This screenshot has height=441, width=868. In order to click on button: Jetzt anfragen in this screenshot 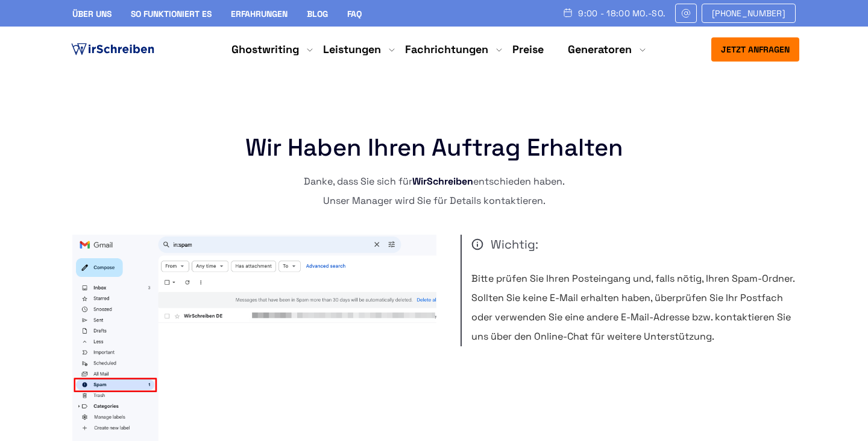, I will do `click(756, 49)`.